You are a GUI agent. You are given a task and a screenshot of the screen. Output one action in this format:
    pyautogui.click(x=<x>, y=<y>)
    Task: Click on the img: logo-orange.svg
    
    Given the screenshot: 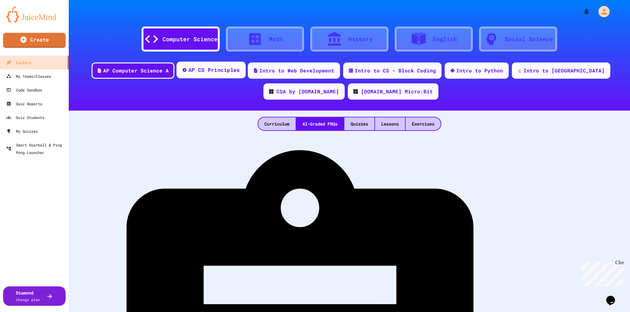 What is the action you would take?
    pyautogui.click(x=34, y=14)
    